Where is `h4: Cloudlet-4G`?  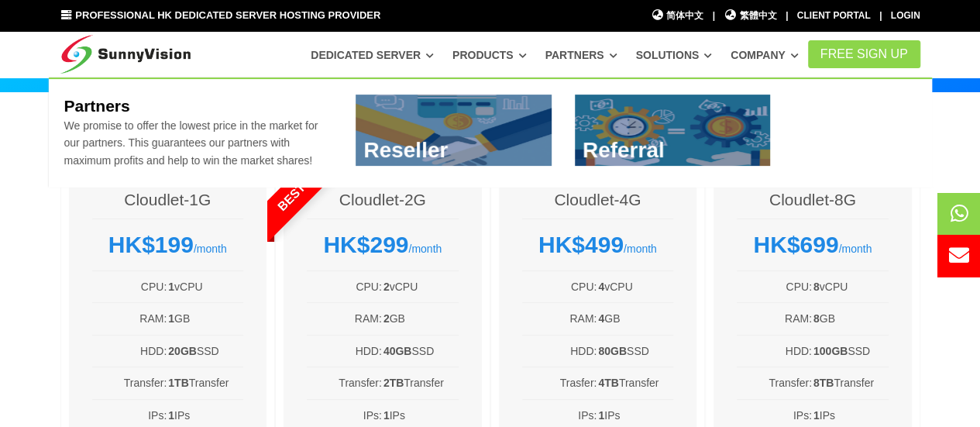
h4: Cloudlet-4G is located at coordinates (598, 199).